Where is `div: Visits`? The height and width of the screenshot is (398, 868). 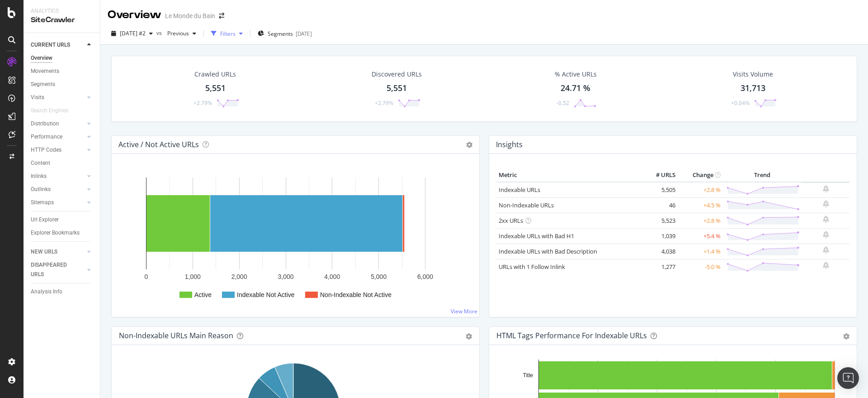
div: Visits is located at coordinates (38, 97).